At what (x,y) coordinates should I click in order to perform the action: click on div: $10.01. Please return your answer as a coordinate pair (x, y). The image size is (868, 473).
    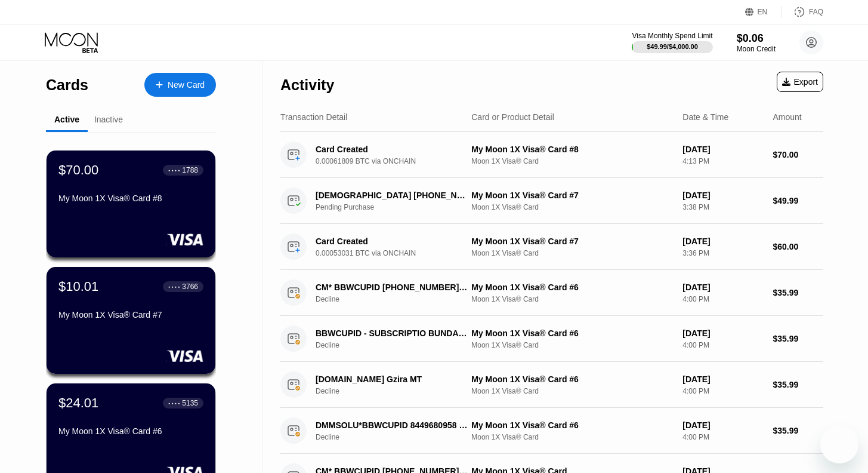
    Looking at the image, I should click on (78, 286).